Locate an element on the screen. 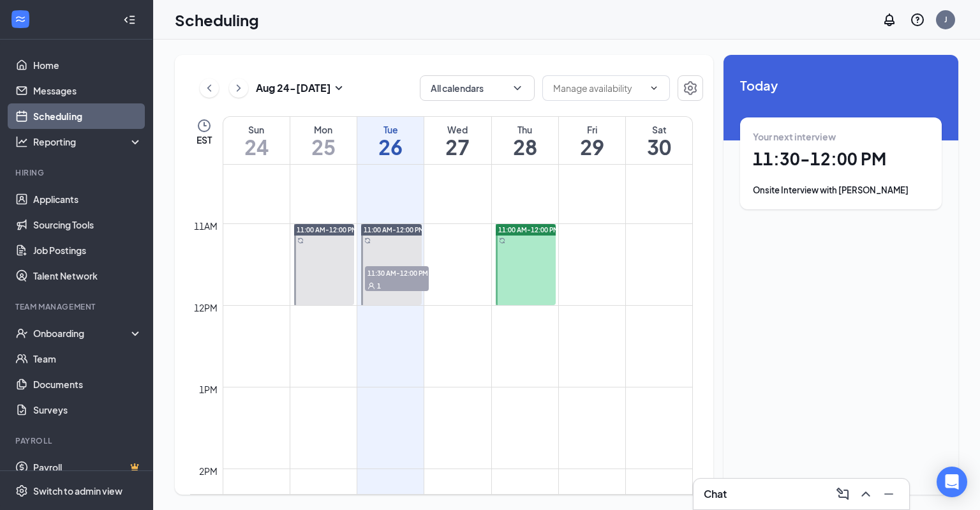 The image size is (980, 510). svg: ComposeMessage is located at coordinates (843, 494).